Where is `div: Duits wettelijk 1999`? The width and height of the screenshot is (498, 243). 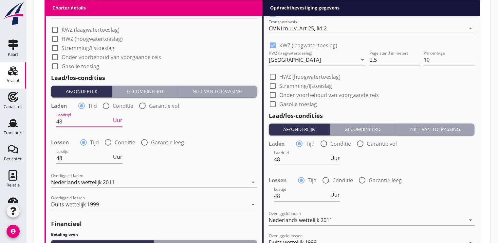
div: Duits wettelijk 1999 is located at coordinates (75, 205).